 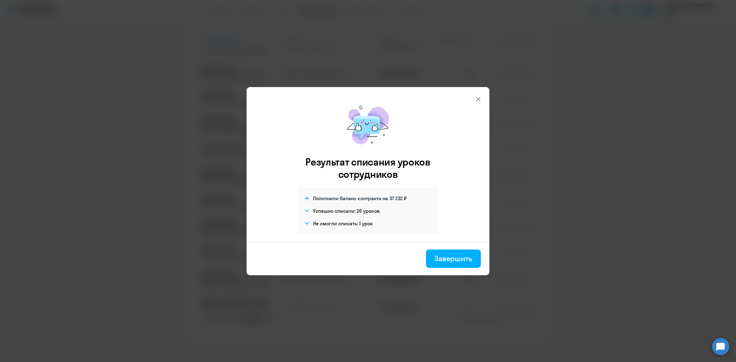 What do you see at coordinates (398, 198) in the screenshot?
I see `span: 37 232 ₽` at bounding box center [398, 198].